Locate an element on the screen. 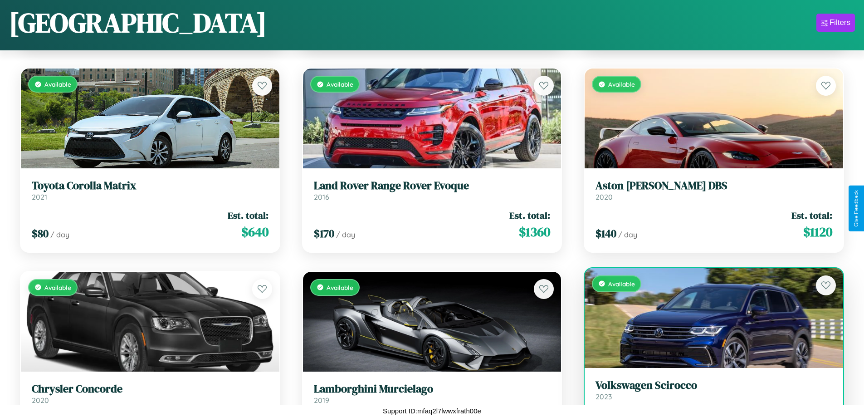  span: 2016 is located at coordinates (322, 197).